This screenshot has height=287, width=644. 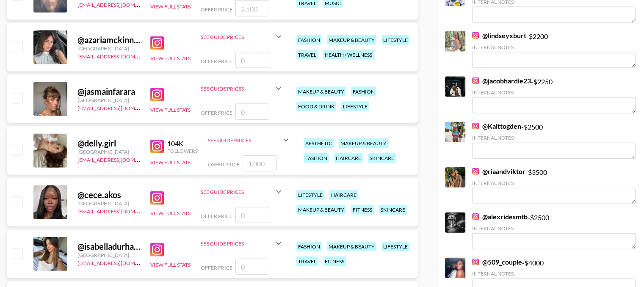 What do you see at coordinates (500, 35) in the screenshot?
I see `a: @lindseyxburt` at bounding box center [500, 35].